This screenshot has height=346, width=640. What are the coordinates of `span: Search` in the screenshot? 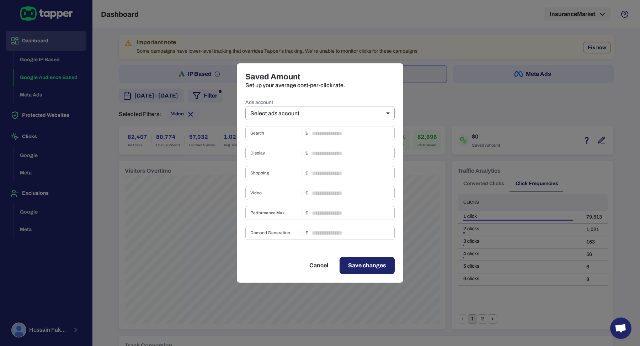 It's located at (275, 133).